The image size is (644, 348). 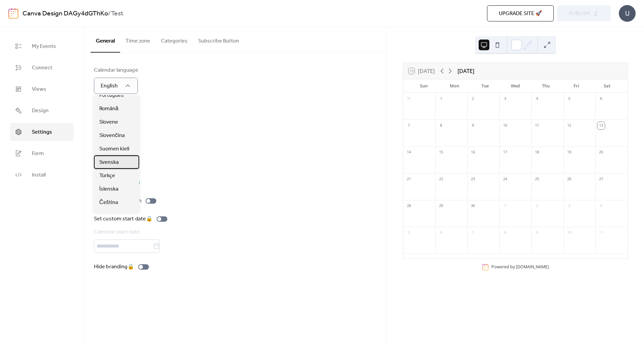 What do you see at coordinates (409, 153) in the screenshot?
I see `div: 14` at bounding box center [409, 153].